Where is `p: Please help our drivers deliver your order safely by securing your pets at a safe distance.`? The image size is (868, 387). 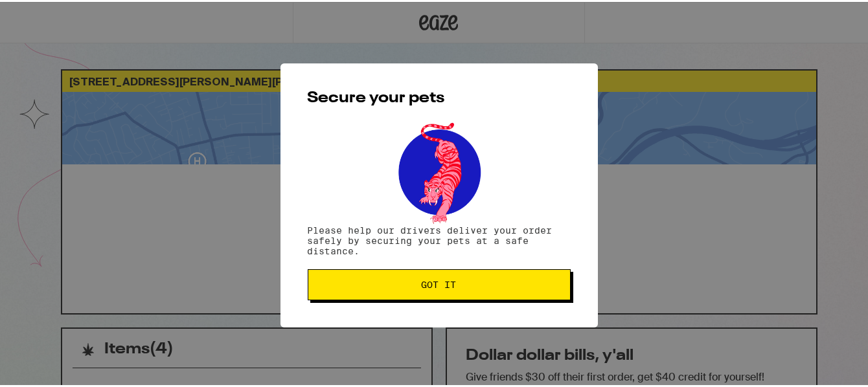 p: Please help our drivers deliver your order safely by securing your pets at a safe distance. is located at coordinates (439, 239).